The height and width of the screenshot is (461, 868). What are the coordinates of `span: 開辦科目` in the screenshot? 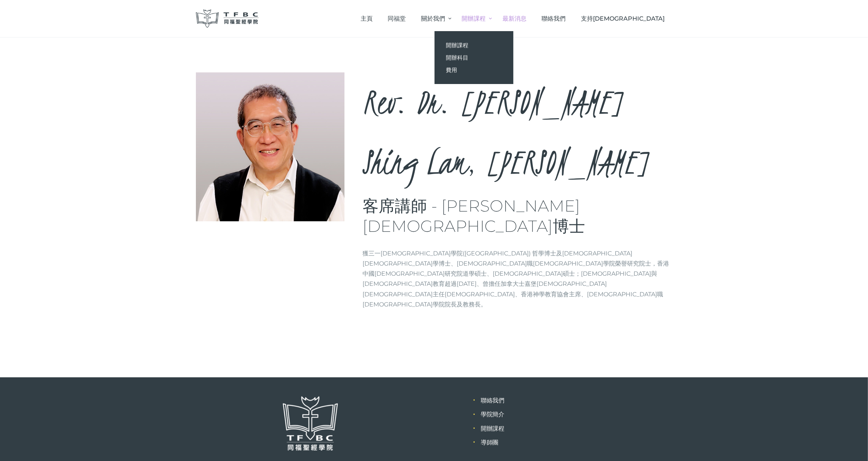 It's located at (457, 57).